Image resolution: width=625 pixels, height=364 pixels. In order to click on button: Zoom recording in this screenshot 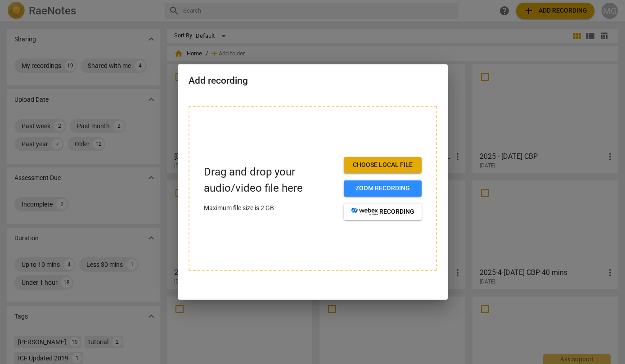, I will do `click(383, 188)`.